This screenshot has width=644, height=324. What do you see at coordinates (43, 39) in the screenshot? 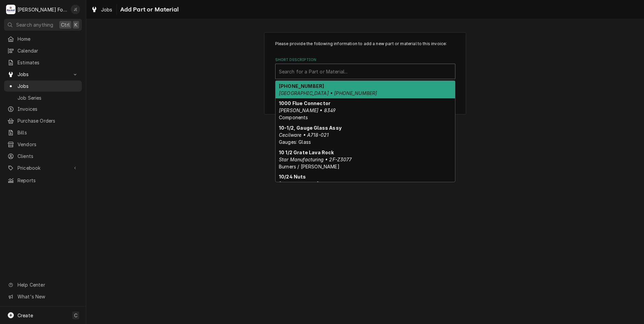
I see `a: Home` at bounding box center [43, 39].